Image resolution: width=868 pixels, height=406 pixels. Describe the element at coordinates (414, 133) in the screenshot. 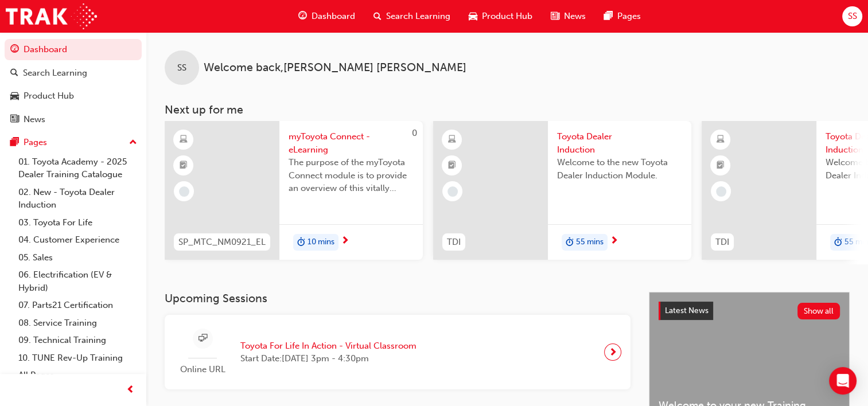

I see `span: 0` at that location.